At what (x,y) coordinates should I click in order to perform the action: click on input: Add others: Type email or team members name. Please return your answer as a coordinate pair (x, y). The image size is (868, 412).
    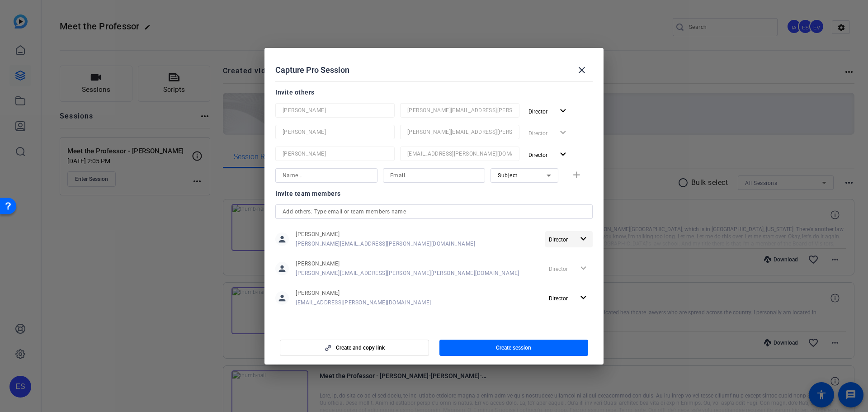
    Looking at the image, I should click on (434, 212).